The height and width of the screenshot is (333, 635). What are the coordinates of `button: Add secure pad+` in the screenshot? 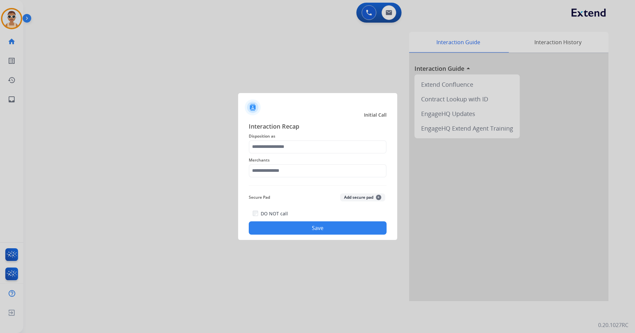 It's located at (363, 197).